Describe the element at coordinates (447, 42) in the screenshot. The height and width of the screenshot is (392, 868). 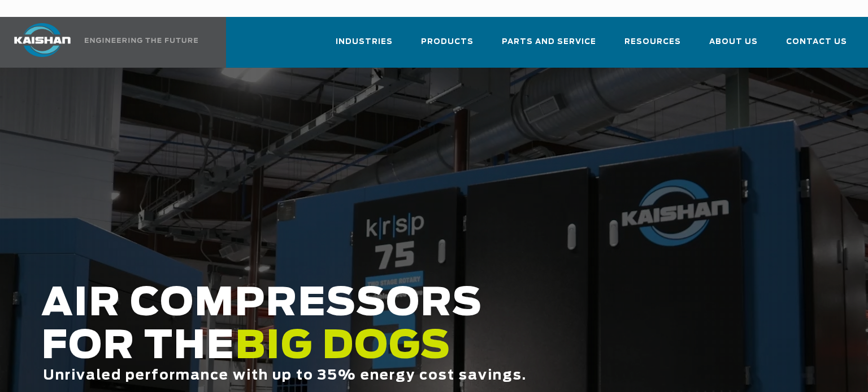
I see `span: Products` at that location.